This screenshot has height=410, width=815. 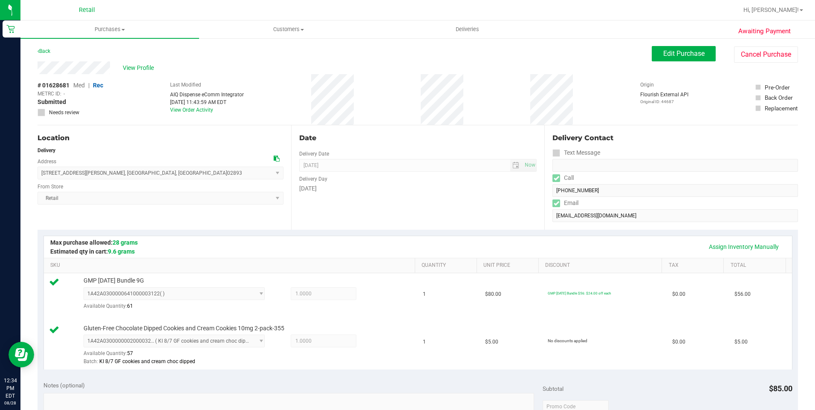 What do you see at coordinates (49, 94) in the screenshot?
I see `span: METRC ID:` at bounding box center [49, 94].